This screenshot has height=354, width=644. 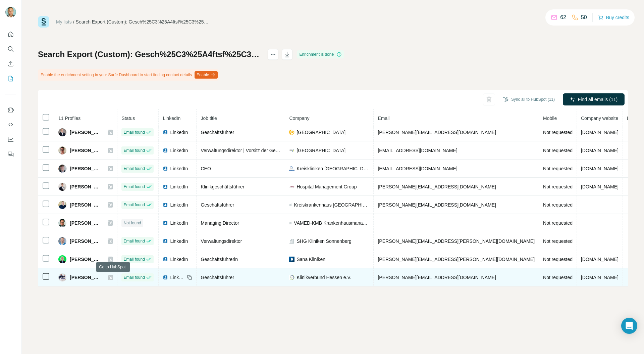 What do you see at coordinates (128, 118) in the screenshot?
I see `span: Status` at bounding box center [128, 118].